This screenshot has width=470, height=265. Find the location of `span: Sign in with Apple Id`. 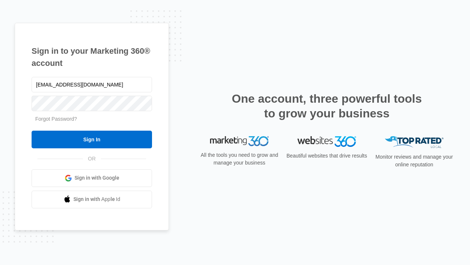

span: Sign in with Apple Id is located at coordinates (97, 199).